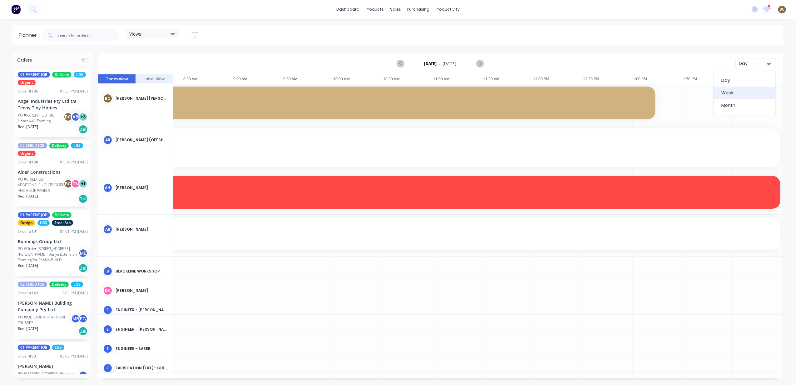  What do you see at coordinates (608, 79) in the screenshot?
I see `div: 12:30 PM` at bounding box center [608, 79].